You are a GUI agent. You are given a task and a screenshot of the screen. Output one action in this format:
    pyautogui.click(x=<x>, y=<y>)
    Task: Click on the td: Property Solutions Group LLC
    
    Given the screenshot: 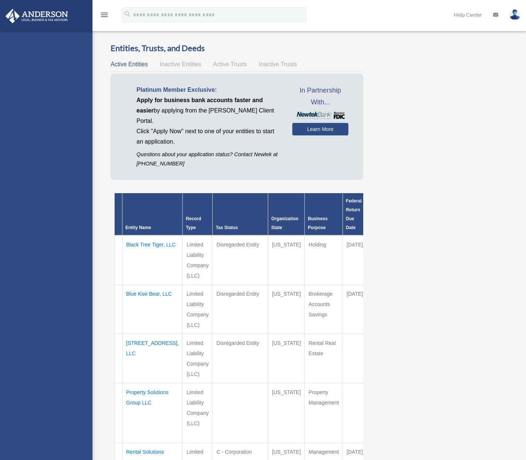 What is the action you would take?
    pyautogui.click(x=152, y=412)
    